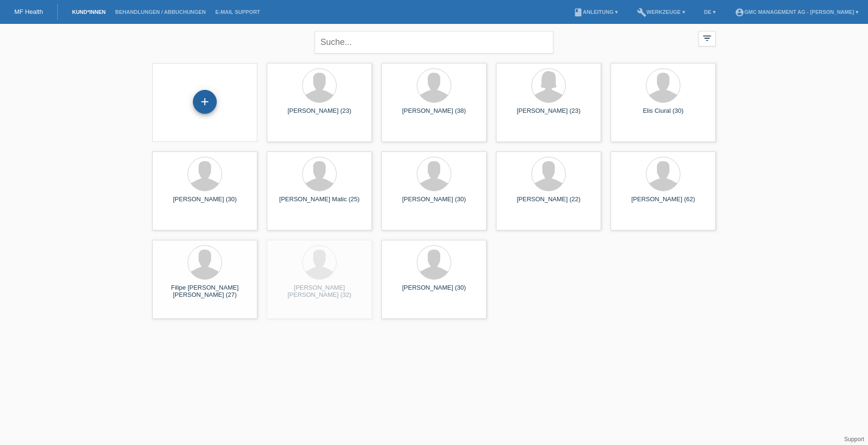  Describe the element at coordinates (707, 38) in the screenshot. I see `i: filter_list` at that location.